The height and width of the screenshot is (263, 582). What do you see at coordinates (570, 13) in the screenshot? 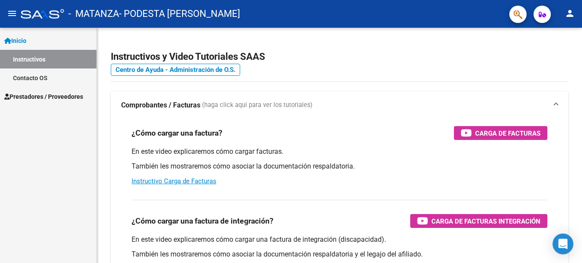
I see `mat-icon: person` at bounding box center [570, 13].